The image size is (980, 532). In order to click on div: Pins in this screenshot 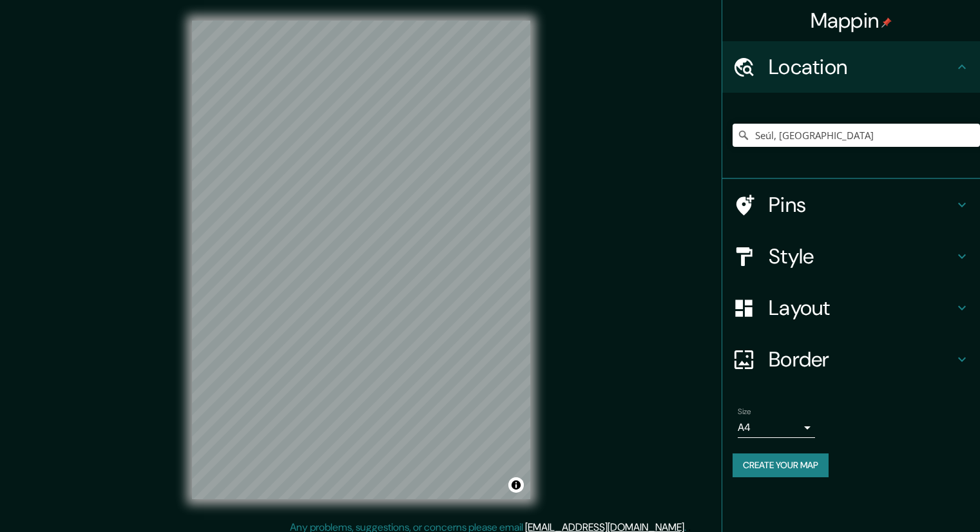, I will do `click(851, 205)`.